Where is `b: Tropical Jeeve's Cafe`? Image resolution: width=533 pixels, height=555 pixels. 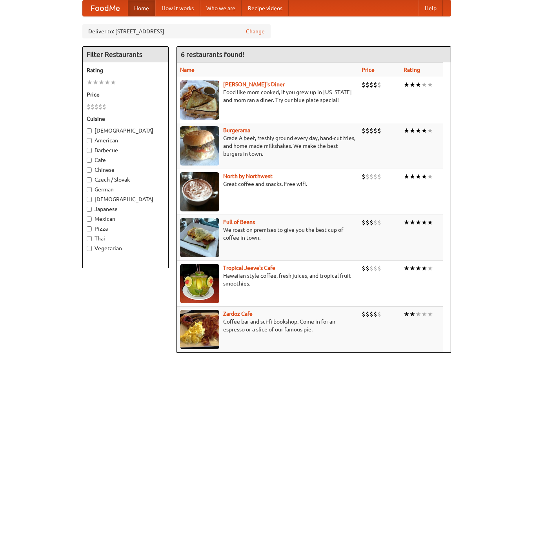
b: Tropical Jeeve's Cafe is located at coordinates (249, 268).